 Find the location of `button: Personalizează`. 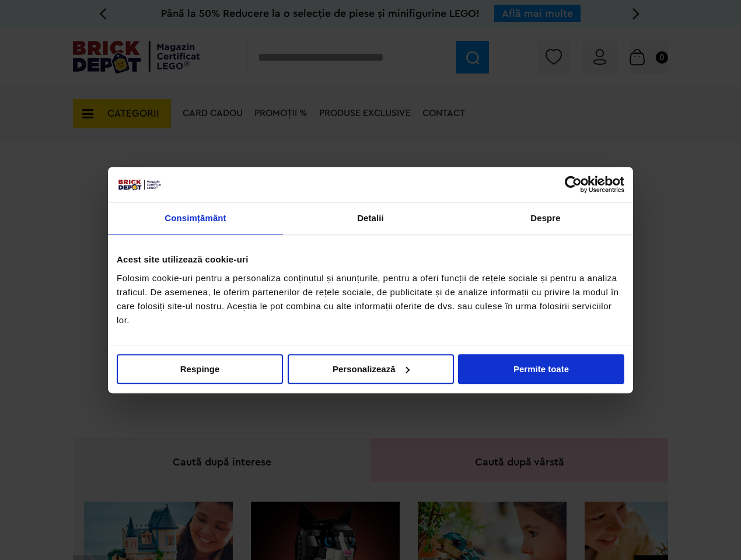

button: Personalizează is located at coordinates (370, 369).